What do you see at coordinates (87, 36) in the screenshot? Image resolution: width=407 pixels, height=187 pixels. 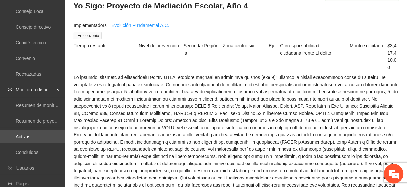 I see `span: En convenio` at bounding box center [87, 36].